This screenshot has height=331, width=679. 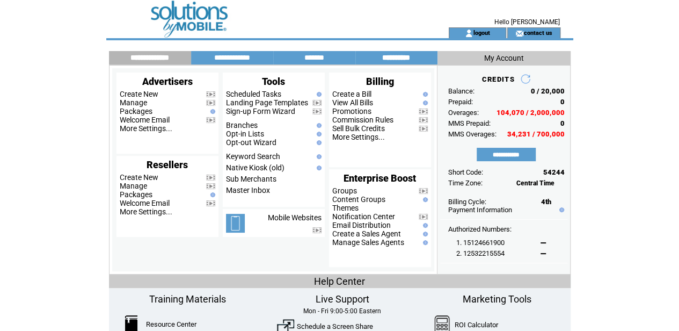 I want to click on span: 1. 15124661900, so click(x=481, y=242).